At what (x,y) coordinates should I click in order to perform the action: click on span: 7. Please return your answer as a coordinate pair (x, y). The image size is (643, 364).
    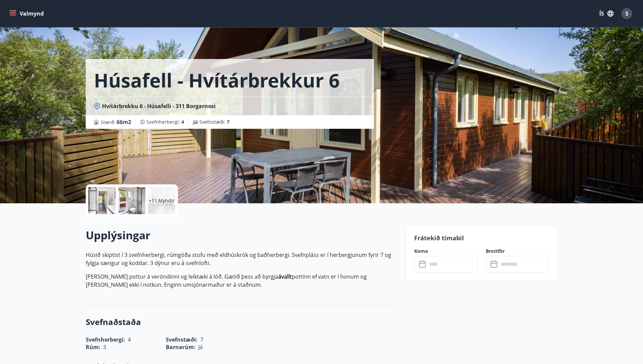
    Looking at the image, I should click on (228, 122).